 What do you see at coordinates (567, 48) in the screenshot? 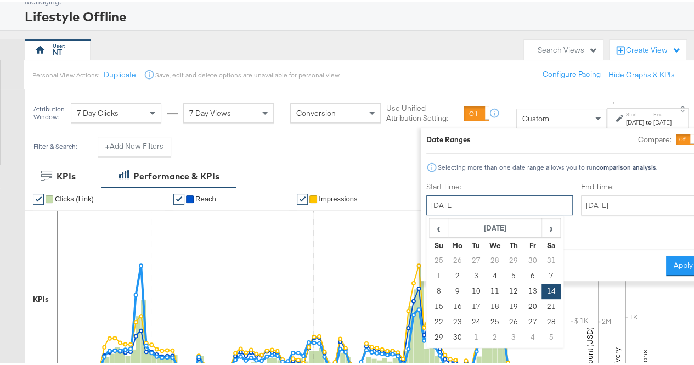
I see `div: Search Views` at bounding box center [567, 48].